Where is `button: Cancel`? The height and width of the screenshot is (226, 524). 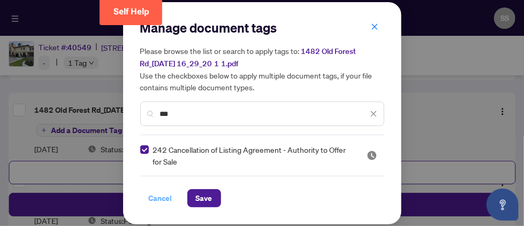
button: Cancel is located at coordinates (161, 199).